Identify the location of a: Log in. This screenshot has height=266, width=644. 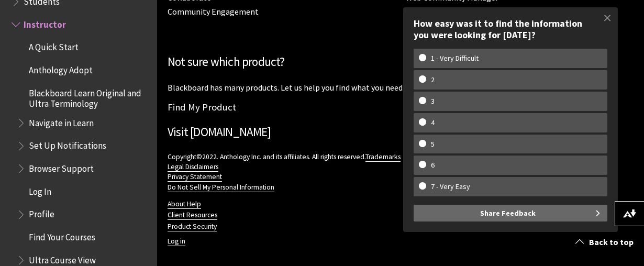
(176, 242).